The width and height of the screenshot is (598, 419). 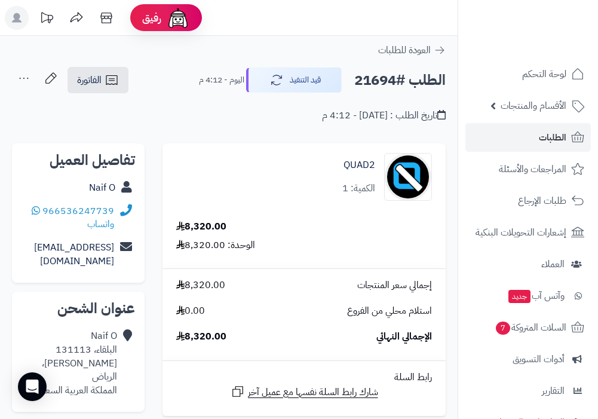 I want to click on div: Open Intercom Messenger, so click(x=32, y=386).